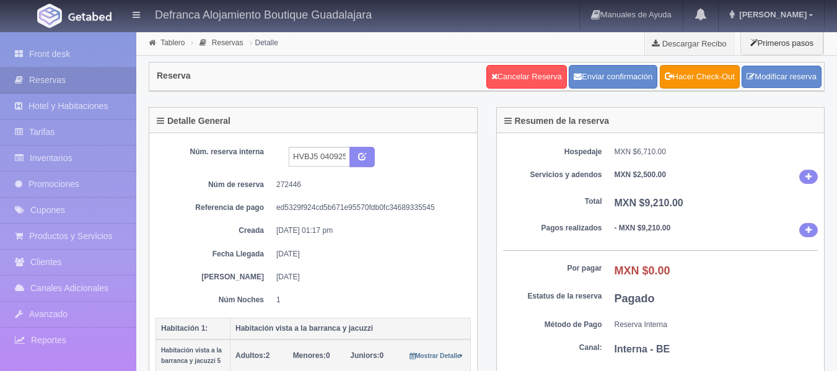  What do you see at coordinates (553, 152) in the screenshot?
I see `dt: Hospedaje` at bounding box center [553, 152].